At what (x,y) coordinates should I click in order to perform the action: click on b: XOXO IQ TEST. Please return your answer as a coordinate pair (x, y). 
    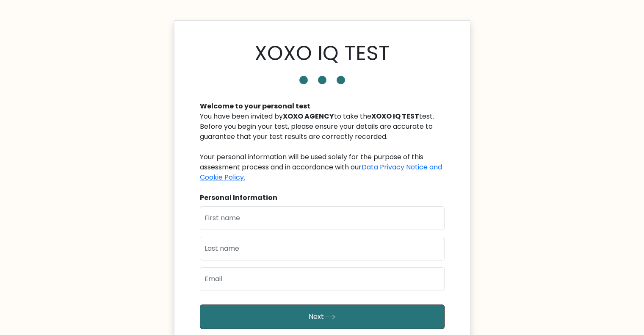
    Looking at the image, I should click on (395, 116).